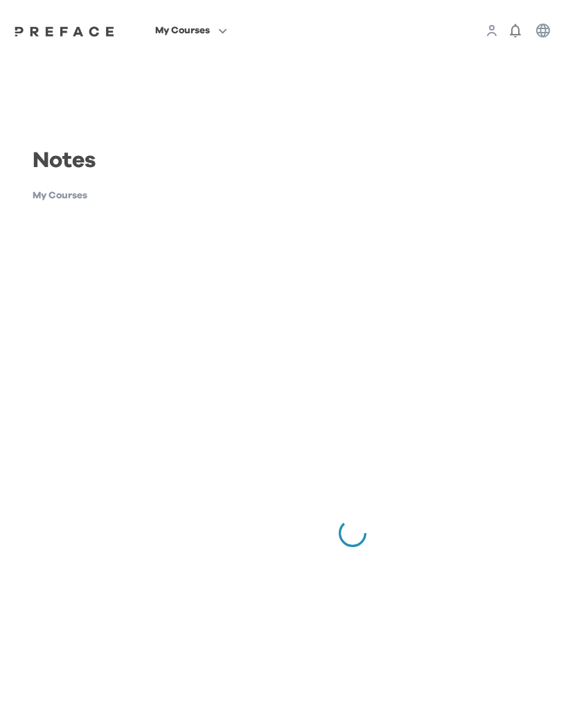 The image size is (568, 728). I want to click on span: My Courses, so click(182, 31).